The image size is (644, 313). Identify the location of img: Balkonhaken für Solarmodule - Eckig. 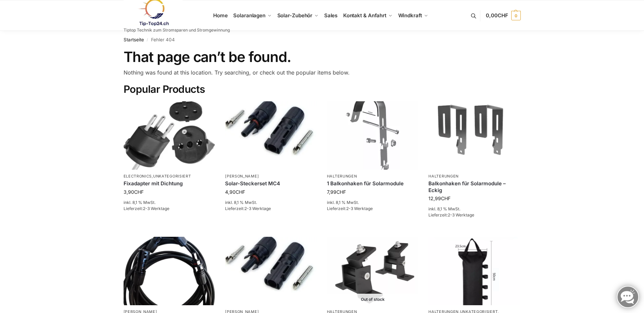
(474, 135).